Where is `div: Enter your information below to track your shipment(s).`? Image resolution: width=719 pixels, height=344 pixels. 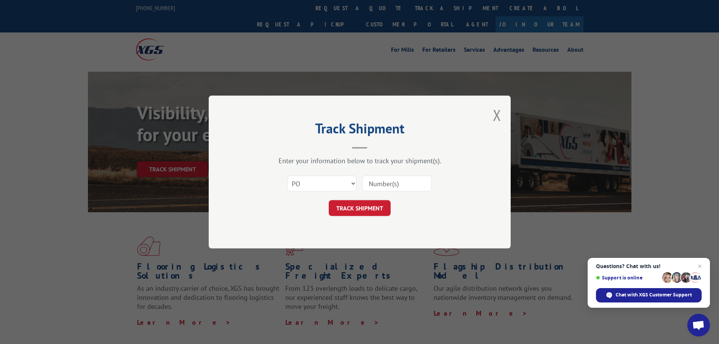
div: Enter your information below to track your shipment(s). is located at coordinates (360, 160).